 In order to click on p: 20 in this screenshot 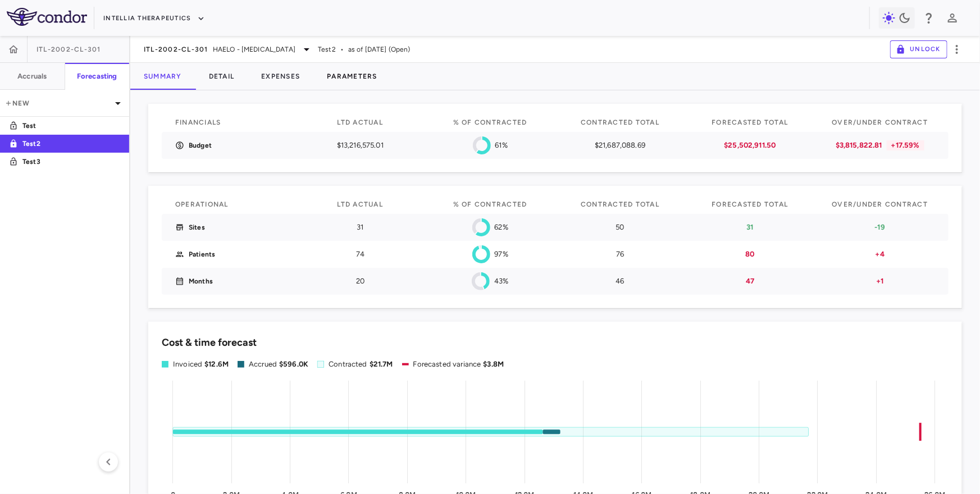, I will do `click(360, 282)`.